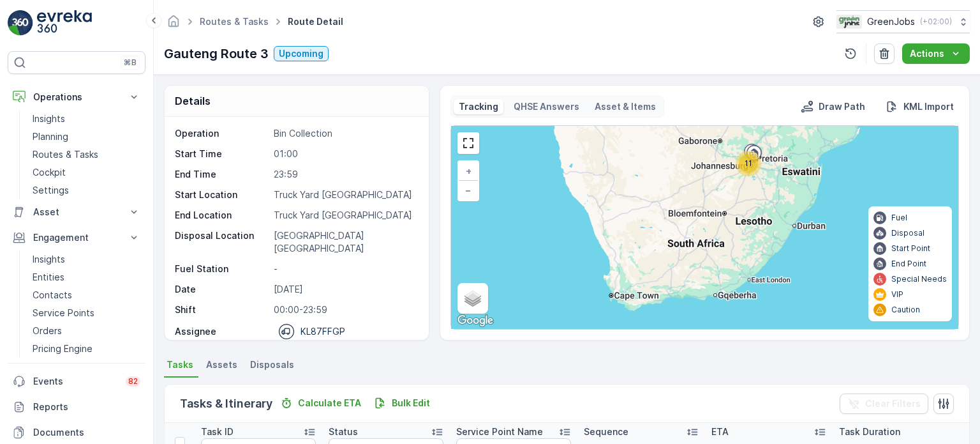 This screenshot has height=444, width=980. What do you see at coordinates (344, 134) in the screenshot?
I see `p: Bin Collection` at bounding box center [344, 134].